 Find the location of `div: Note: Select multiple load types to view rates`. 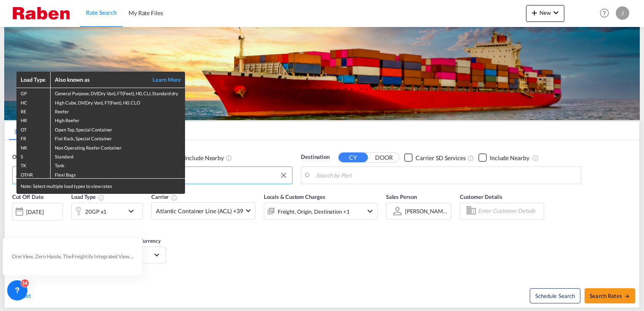

div: Note: Select multiple load types to view rates is located at coordinates (101, 186).